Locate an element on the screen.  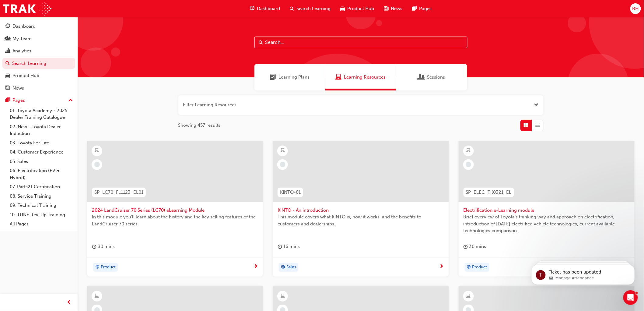
span: SP_ELEC_TK0321_EL is located at coordinates (489, 192).